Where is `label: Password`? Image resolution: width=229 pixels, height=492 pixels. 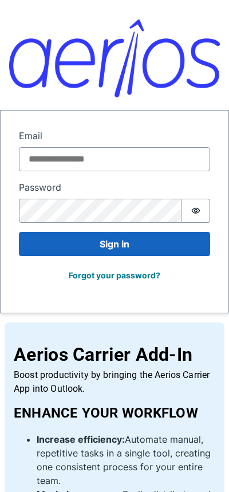
label: Password is located at coordinates (115, 187).